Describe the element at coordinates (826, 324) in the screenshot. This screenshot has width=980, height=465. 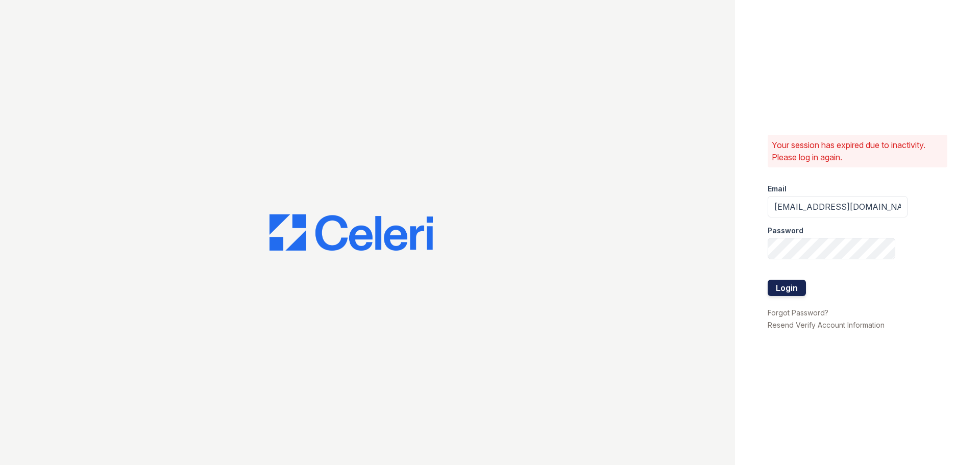
I see `a: Resend Verify Account Information` at that location.